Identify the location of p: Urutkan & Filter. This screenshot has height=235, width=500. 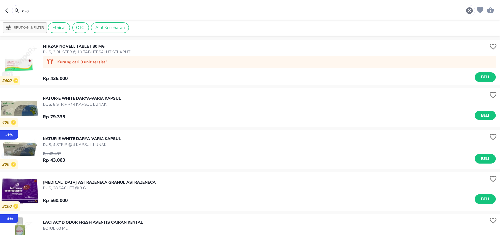
(29, 28).